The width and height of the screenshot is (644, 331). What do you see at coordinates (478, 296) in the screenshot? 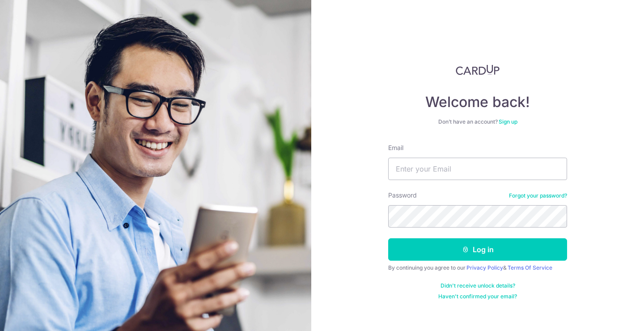
I see `a: Haven't confirmed your email?` at bounding box center [478, 296].